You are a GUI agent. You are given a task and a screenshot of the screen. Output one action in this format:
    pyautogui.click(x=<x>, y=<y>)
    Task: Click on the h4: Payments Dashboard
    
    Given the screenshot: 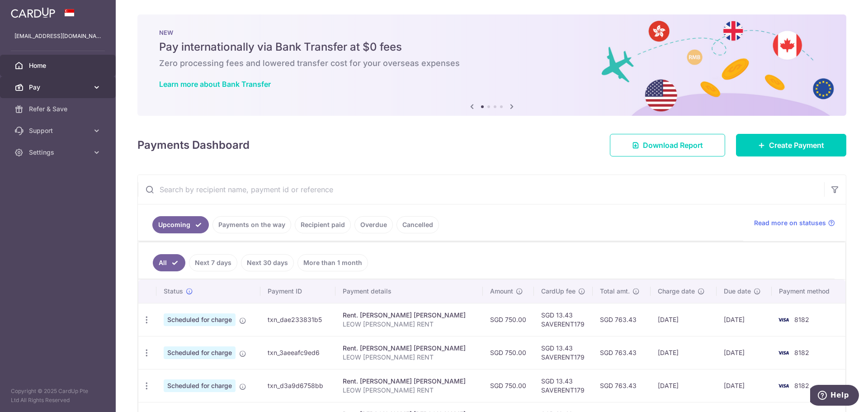 What is the action you would take?
    pyautogui.click(x=193, y=145)
    